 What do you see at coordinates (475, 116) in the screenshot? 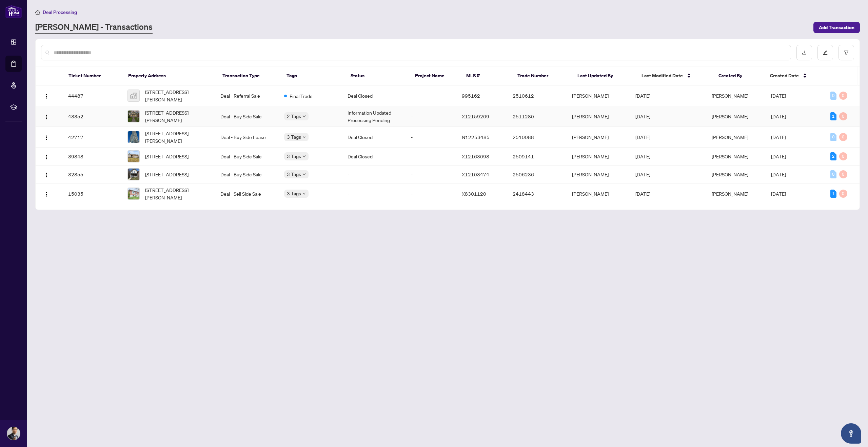
I see `span: X12159209` at bounding box center [475, 116].